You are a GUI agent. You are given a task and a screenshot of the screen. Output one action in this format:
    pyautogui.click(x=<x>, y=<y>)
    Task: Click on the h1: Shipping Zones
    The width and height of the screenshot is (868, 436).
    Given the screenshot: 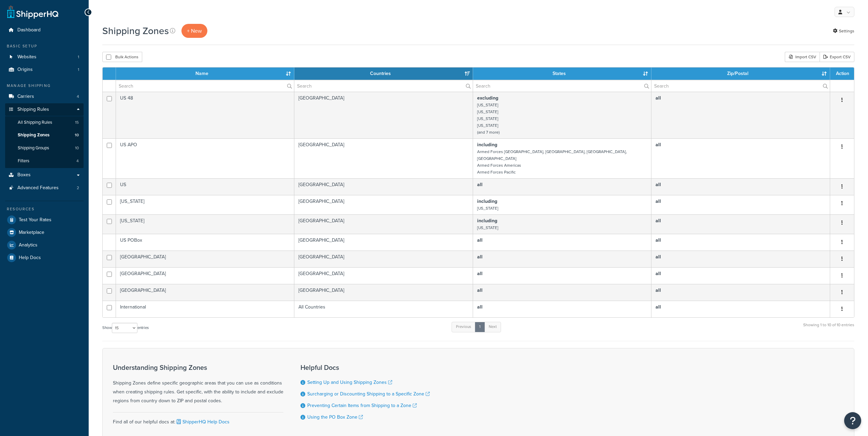 What is the action you would take?
    pyautogui.click(x=135, y=31)
    